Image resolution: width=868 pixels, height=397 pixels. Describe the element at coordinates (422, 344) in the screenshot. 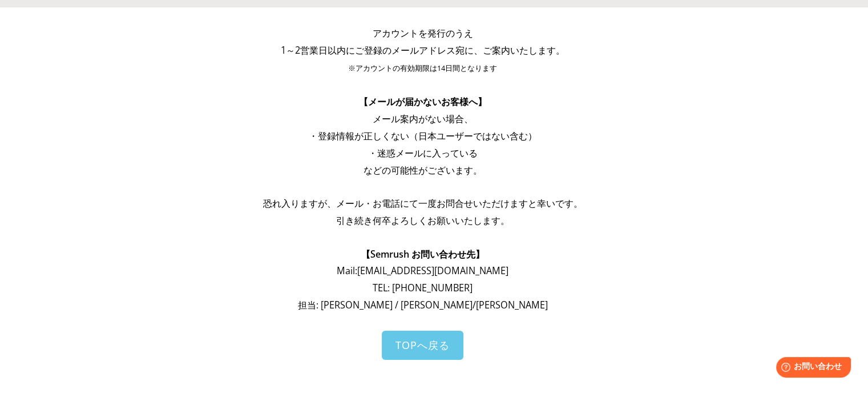

I see `span: TOPへ戻る` at that location.